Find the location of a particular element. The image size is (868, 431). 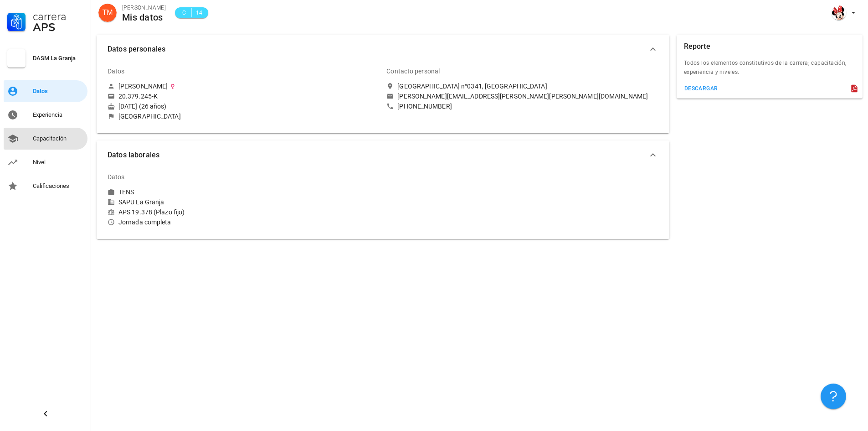

div: Nivel is located at coordinates (59, 162).